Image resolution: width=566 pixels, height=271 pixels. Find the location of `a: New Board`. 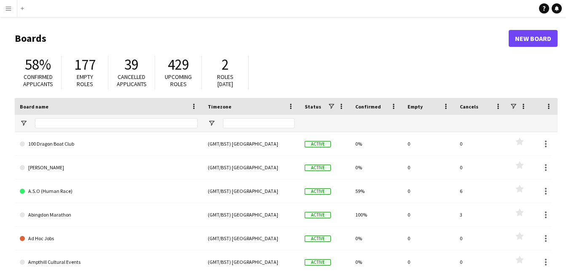

a: New Board is located at coordinates (533, 38).